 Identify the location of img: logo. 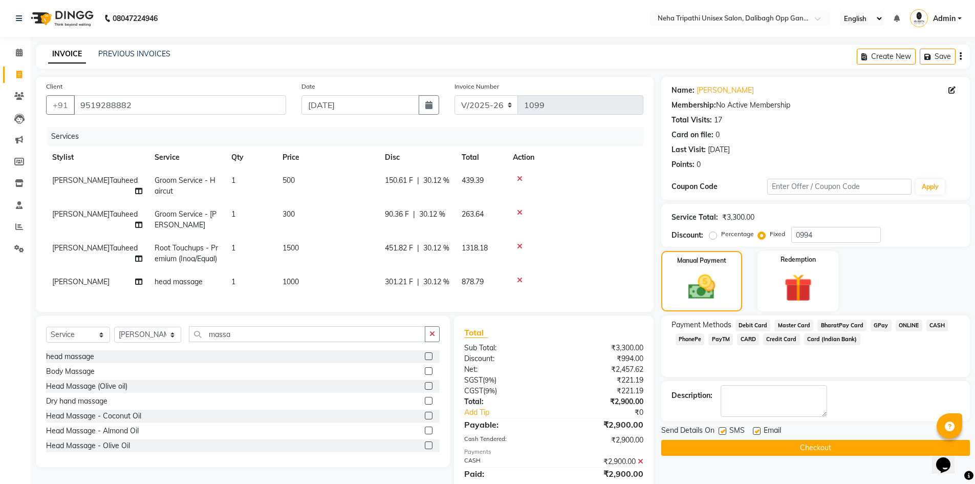
(61, 18).